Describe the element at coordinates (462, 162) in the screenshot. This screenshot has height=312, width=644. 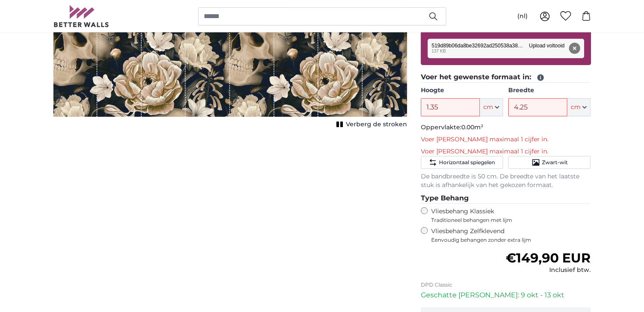
I see `button: Horizontaal spiegelen` at that location.